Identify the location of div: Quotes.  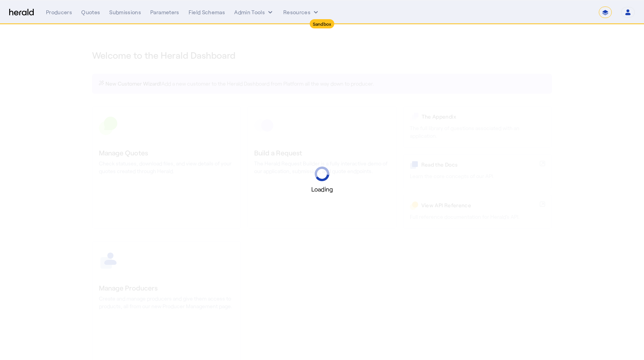
(91, 12).